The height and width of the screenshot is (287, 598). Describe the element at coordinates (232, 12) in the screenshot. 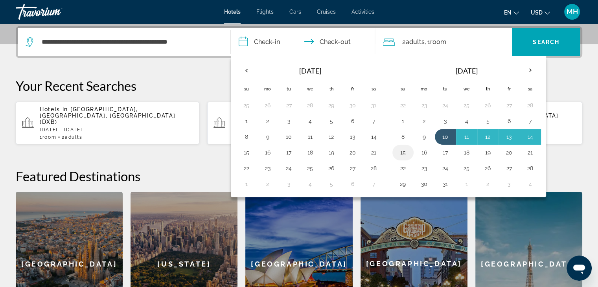

I see `a: Hotels` at that location.